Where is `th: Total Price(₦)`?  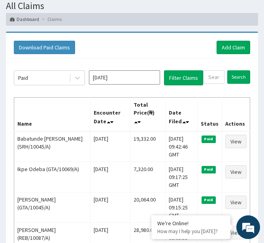
th: Total Price(₦) is located at coordinates (148, 114).